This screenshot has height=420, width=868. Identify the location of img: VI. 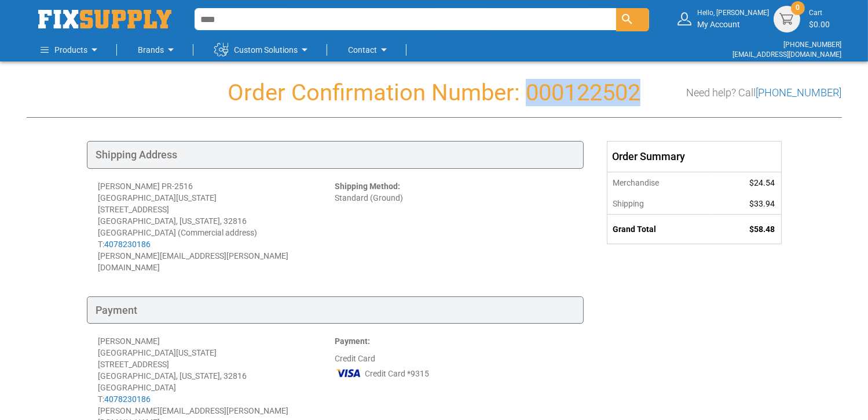
(348, 372).